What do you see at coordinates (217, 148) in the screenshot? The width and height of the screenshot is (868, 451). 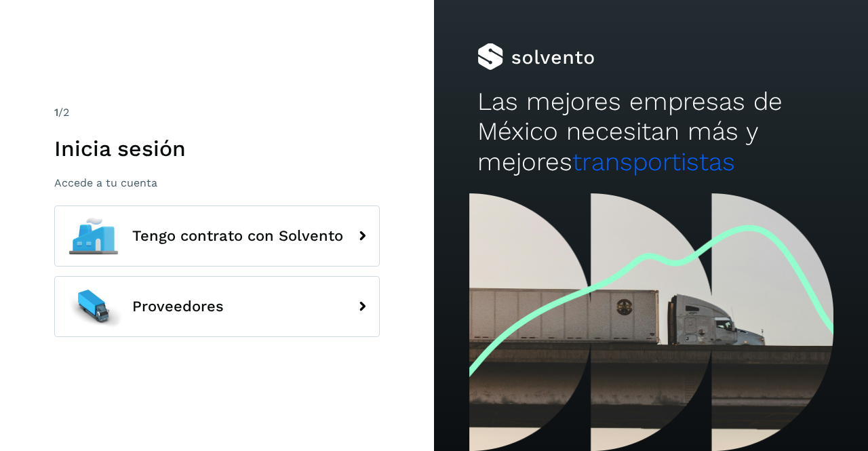 I see `h1: Inicia sesión` at bounding box center [217, 148].